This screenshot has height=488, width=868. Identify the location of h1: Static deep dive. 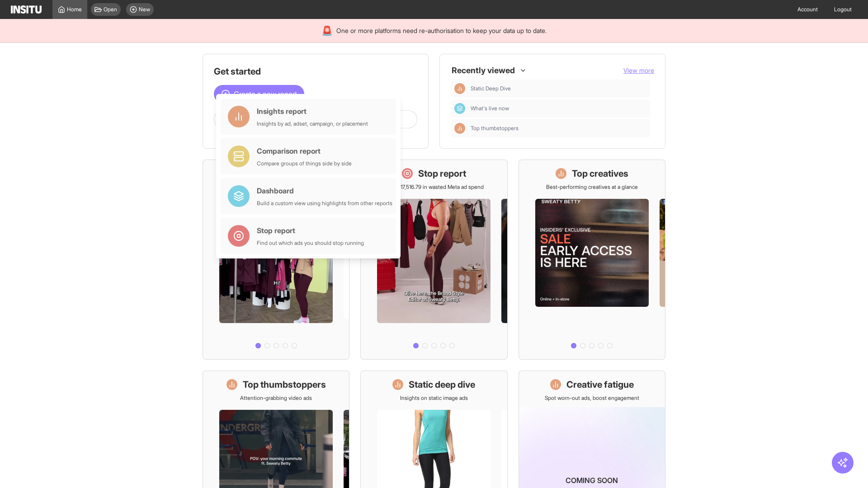
(442, 385).